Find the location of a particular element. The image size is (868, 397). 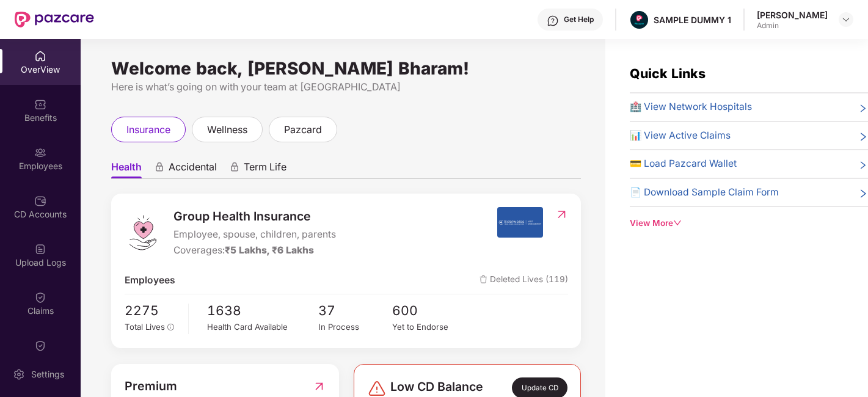

span: 37 is located at coordinates (355, 310).